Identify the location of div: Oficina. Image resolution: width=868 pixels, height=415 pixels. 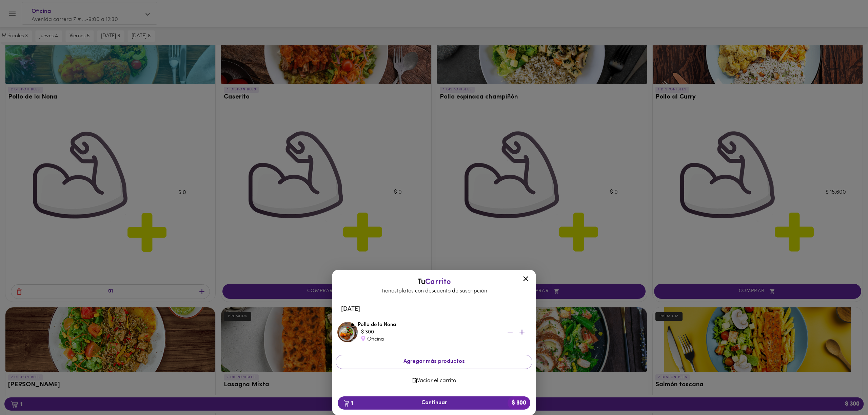
(429, 339).